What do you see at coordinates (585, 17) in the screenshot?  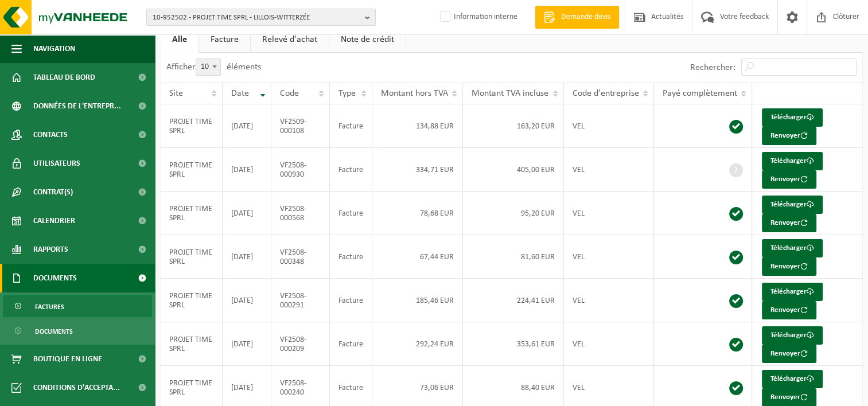 I see `span: Demande devis` at bounding box center [585, 17].